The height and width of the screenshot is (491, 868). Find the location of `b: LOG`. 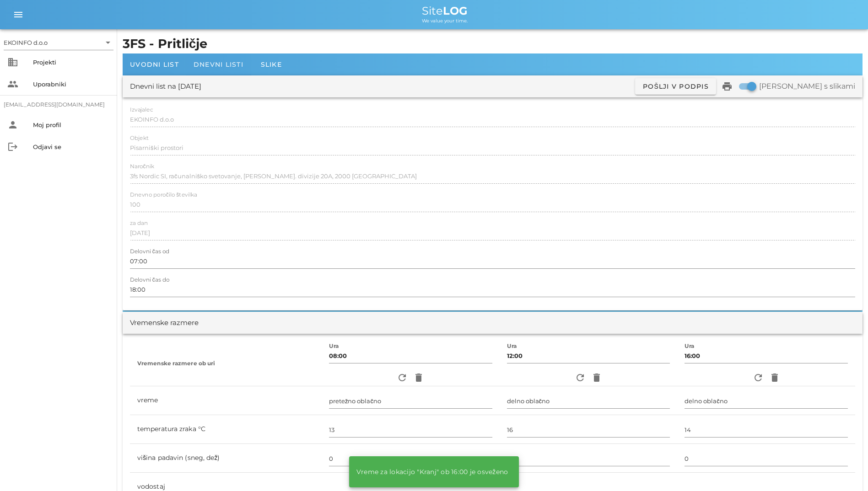

b: LOG is located at coordinates (455, 11).